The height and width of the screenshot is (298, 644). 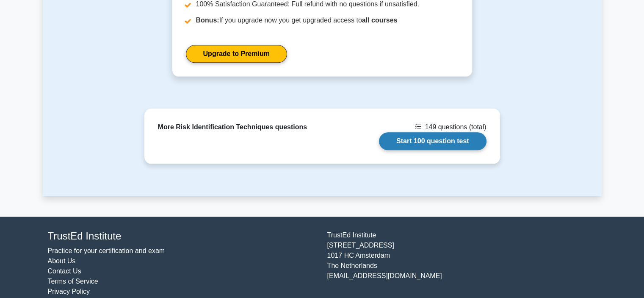 I want to click on a: Contact Us, so click(x=65, y=271).